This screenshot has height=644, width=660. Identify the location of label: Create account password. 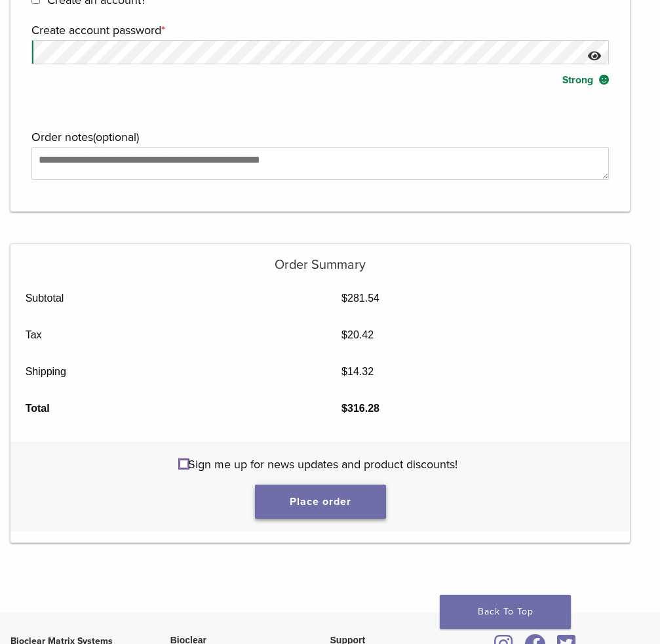
(319, 30).